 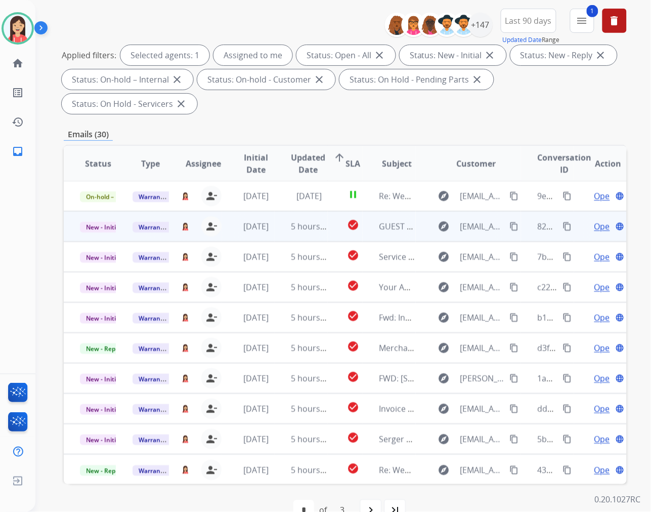 What do you see at coordinates (476, 163) in the screenshot?
I see `span: Customer` at bounding box center [476, 163].